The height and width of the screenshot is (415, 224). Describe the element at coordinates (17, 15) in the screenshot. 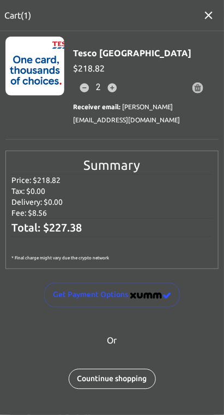

I see `p: Cart( 1 )` at that location.